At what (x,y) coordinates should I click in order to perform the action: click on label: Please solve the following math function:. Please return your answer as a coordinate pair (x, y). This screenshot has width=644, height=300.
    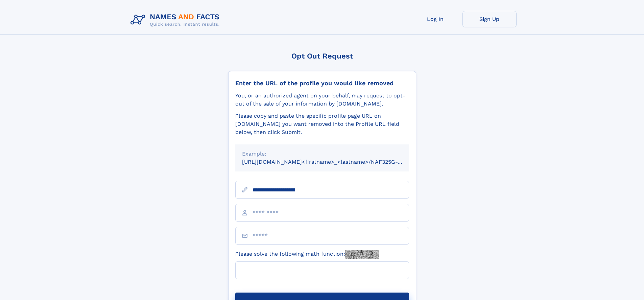
    Looking at the image, I should click on (307, 254).